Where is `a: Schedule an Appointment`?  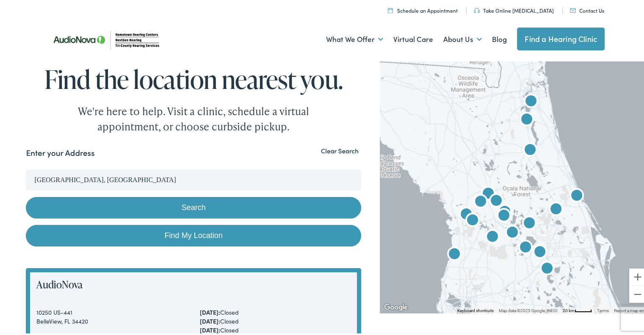 a: Schedule an Appointment is located at coordinates (422, 8).